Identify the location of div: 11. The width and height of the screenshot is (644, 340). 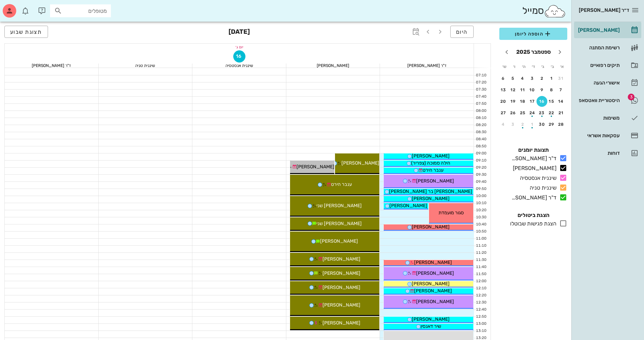
(522, 90).